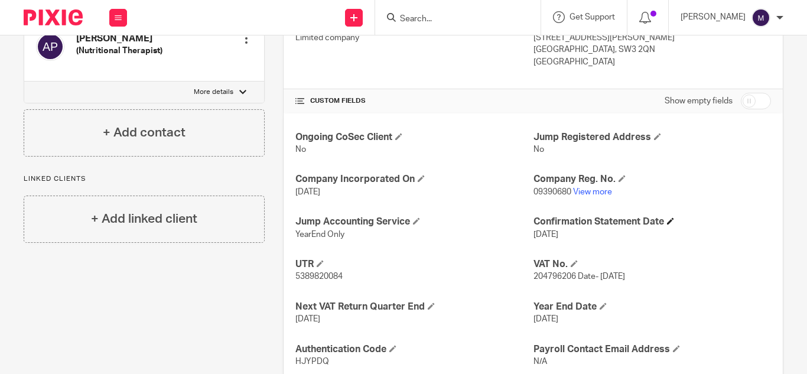 The height and width of the screenshot is (374, 807). What do you see at coordinates (319, 277) in the screenshot?
I see `span: 5389820084` at bounding box center [319, 277].